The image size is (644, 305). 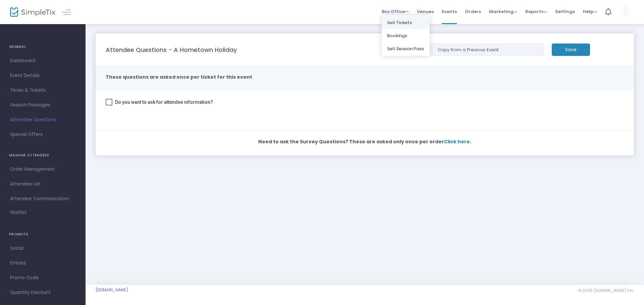 What do you see at coordinates (43, 90) in the screenshot?
I see `span: Times & Tickets` at bounding box center [43, 90].